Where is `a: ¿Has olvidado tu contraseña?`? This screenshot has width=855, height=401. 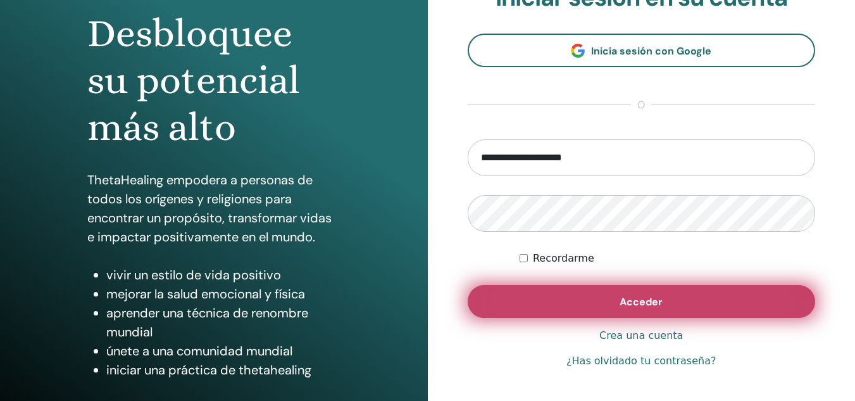 a: ¿Has olvidado tu contraseña? is located at coordinates (641, 361).